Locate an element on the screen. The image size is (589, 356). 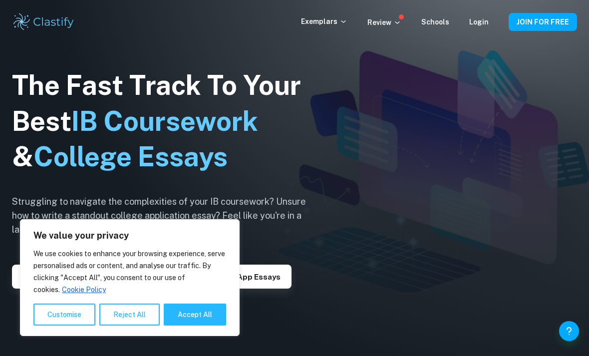
a: Explore IAs is located at coordinates (44, 276).